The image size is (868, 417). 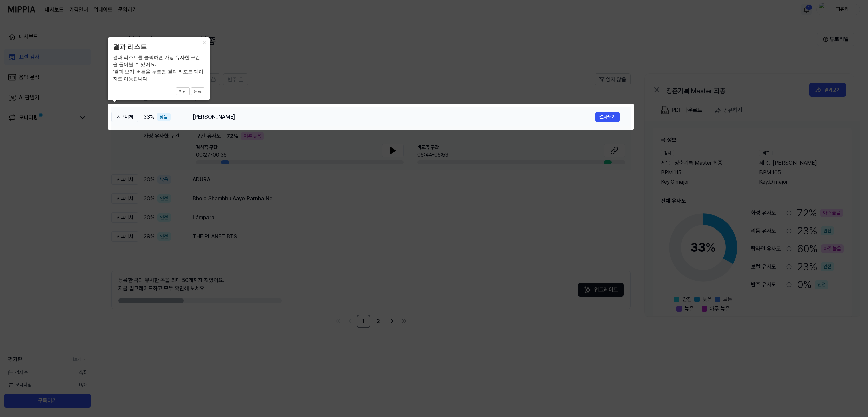 I want to click on button: 완료, so click(x=197, y=92).